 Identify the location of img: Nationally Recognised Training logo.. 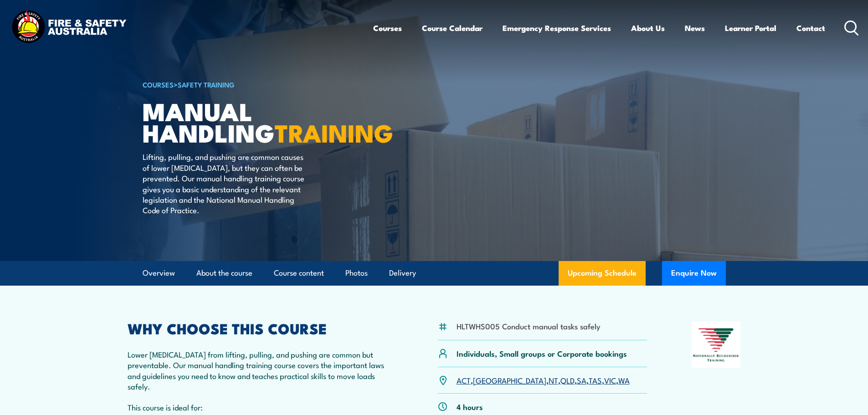
(717, 346).